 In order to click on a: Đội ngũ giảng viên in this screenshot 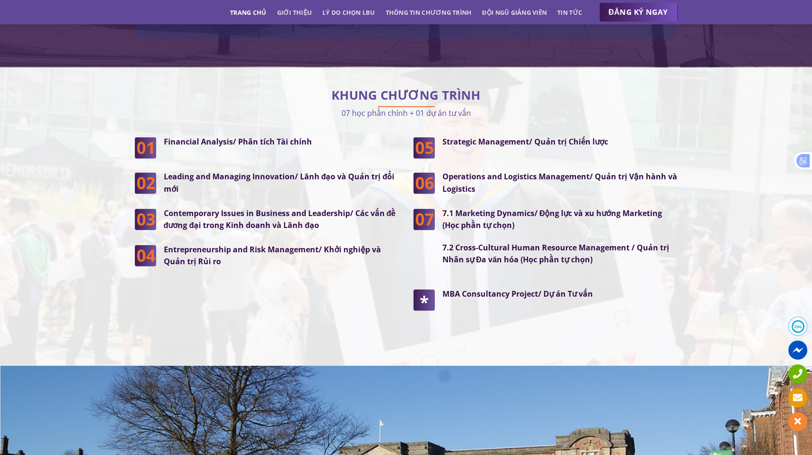, I will do `click(515, 12)`.